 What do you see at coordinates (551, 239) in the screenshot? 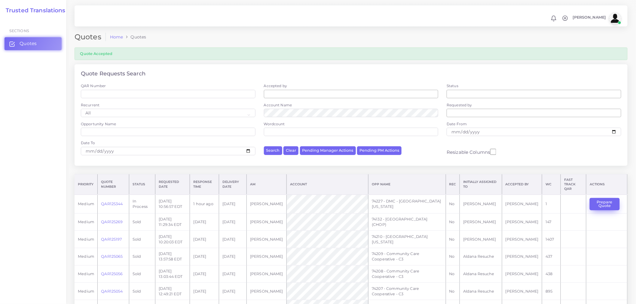
I see `td: 1407` at bounding box center [551, 239].